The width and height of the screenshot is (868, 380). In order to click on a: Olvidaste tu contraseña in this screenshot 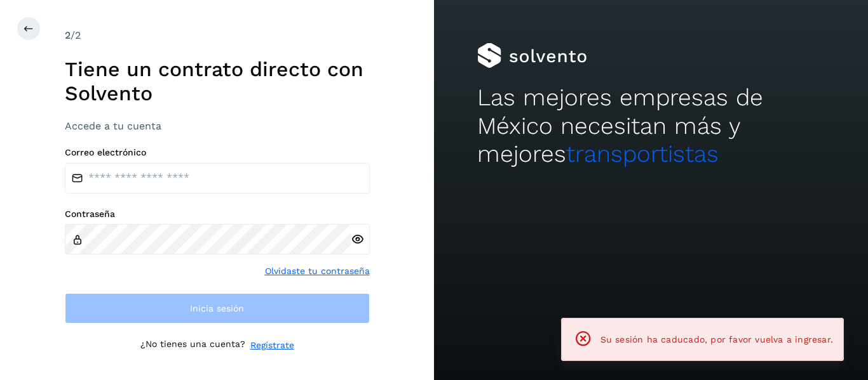, I will do `click(317, 271)`.